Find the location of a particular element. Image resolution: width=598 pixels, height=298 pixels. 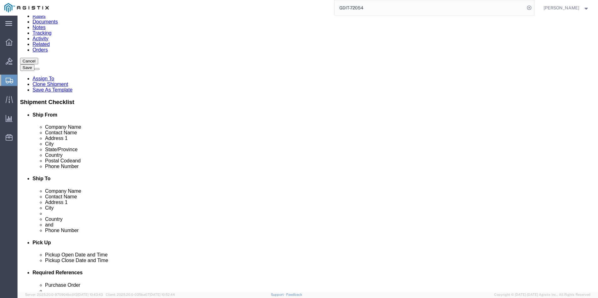

input: Search for shipment number, reference number is located at coordinates (430, 8).